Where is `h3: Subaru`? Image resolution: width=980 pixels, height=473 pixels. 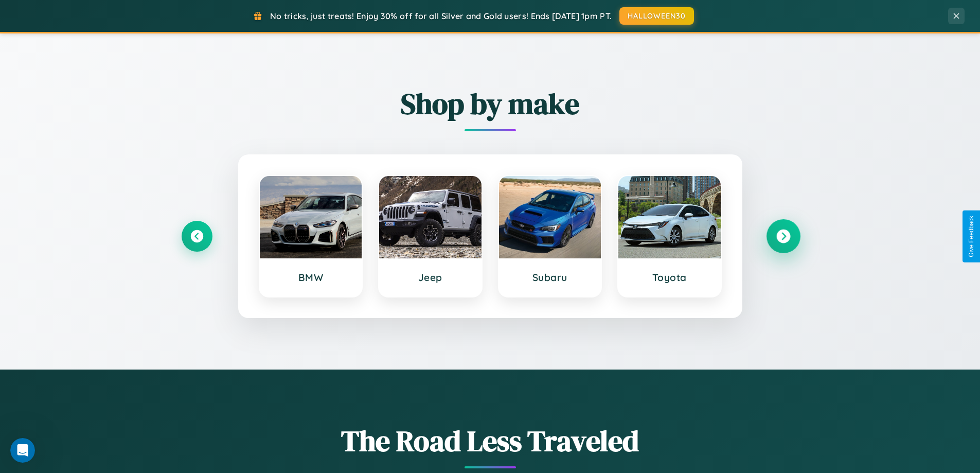 h3: Subaru is located at coordinates (550, 278).